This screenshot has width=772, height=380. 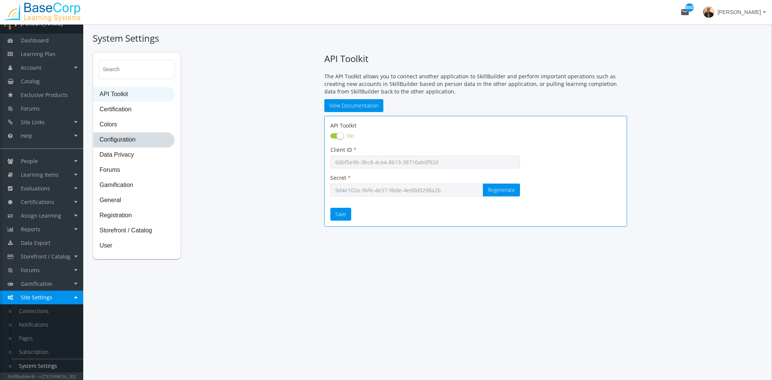 What do you see at coordinates (40, 175) in the screenshot?
I see `span: Learning Items` at bounding box center [40, 175].